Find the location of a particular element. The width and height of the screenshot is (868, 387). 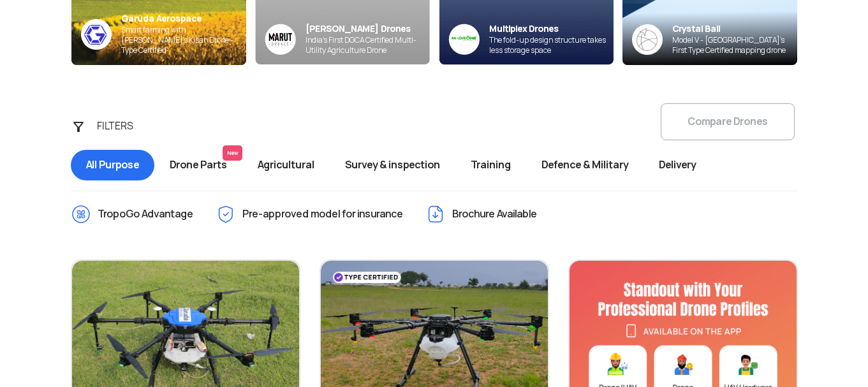

img: ic_garuda_sky.png is located at coordinates (96, 34).